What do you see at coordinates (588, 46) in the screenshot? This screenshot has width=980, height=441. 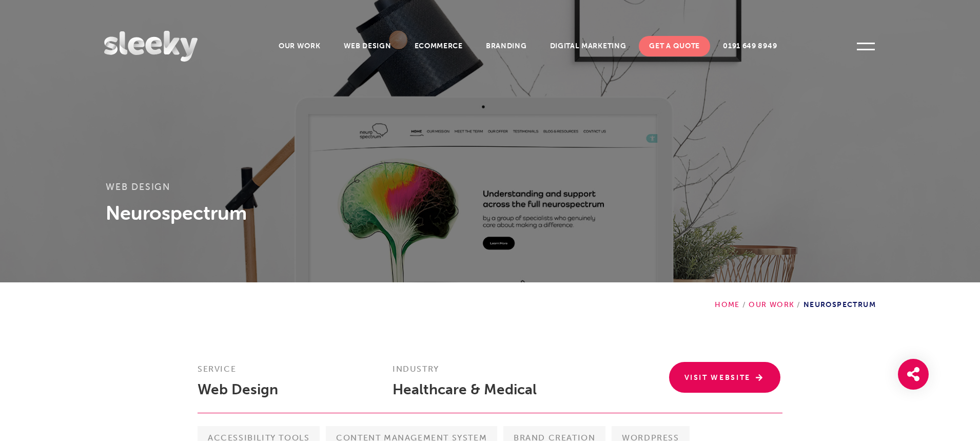 I see `a: Digital Marketing` at bounding box center [588, 46].